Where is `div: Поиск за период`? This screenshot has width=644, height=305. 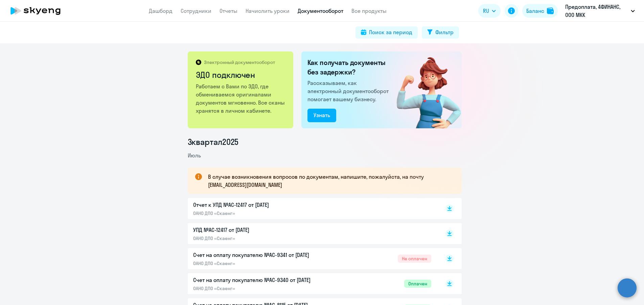
div: Поиск за период is located at coordinates (391, 32).